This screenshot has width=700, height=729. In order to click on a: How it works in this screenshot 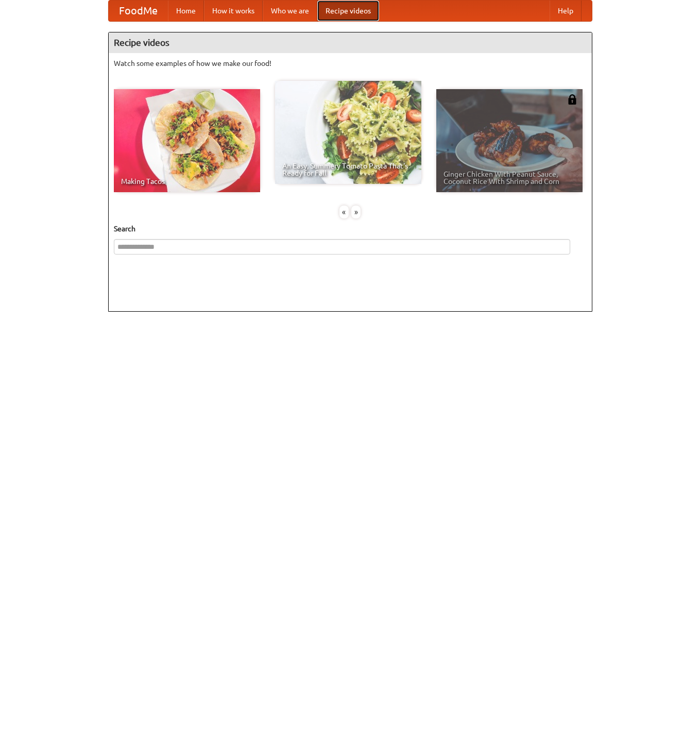, I will do `click(233, 11)`.